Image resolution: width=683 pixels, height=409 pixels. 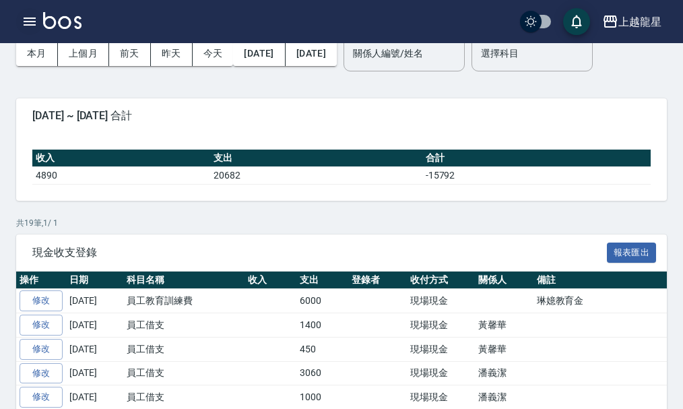 What do you see at coordinates (130, 53) in the screenshot?
I see `button: 前天` at bounding box center [130, 53].